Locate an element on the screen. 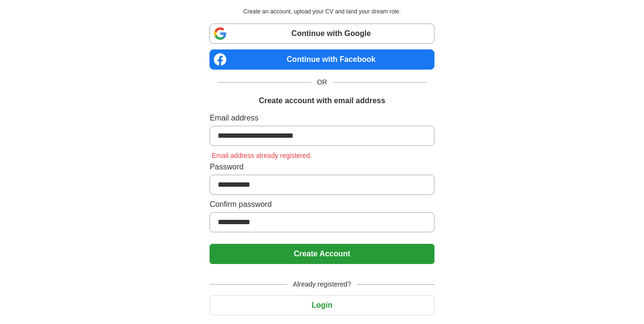  h1: Create account with email address is located at coordinates (321, 101).